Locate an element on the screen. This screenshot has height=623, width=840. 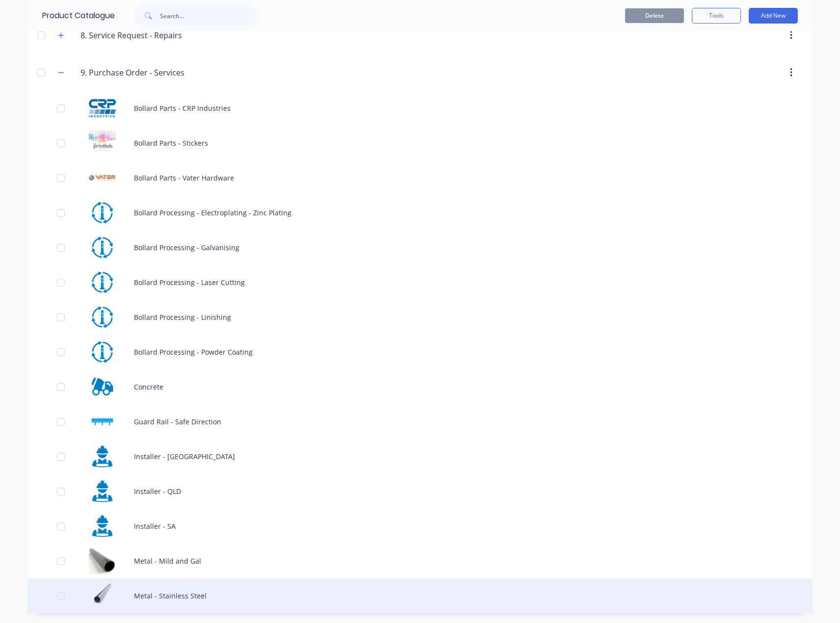
div: ConcreteConcrete is located at coordinates (420, 386).